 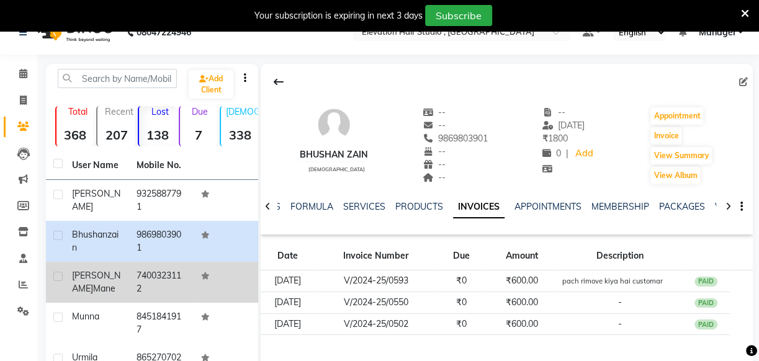 What do you see at coordinates (334, 125) in the screenshot?
I see `img: avatar` at bounding box center [334, 125].